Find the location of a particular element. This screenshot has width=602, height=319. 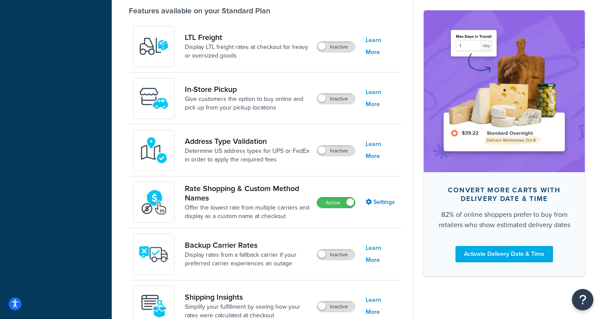

img: feature-image-ddt-36eae7f7280da8017bfb280eaccd9c446f90b1fe08728e4019434db127062ab4.png is located at coordinates (504, 91).